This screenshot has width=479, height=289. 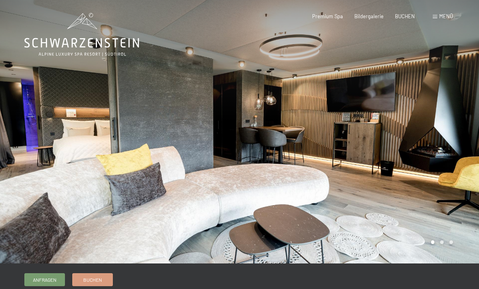 I want to click on span: Menü, so click(x=446, y=16).